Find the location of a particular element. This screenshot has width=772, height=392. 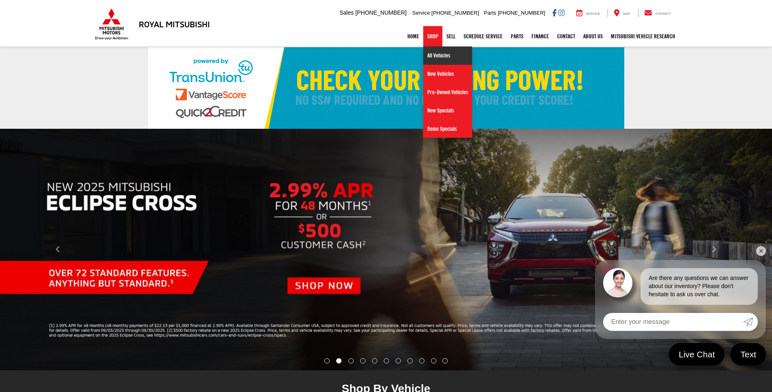

span: Sales is located at coordinates (346, 13).